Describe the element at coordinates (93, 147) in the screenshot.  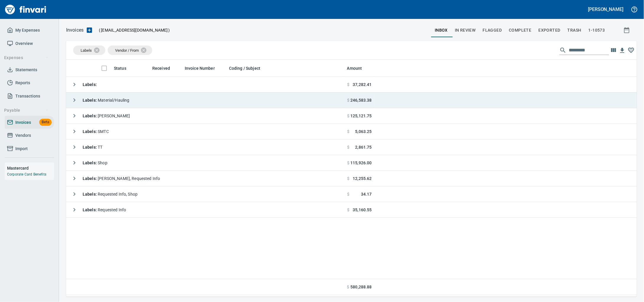
I see `span: TT` at that location.